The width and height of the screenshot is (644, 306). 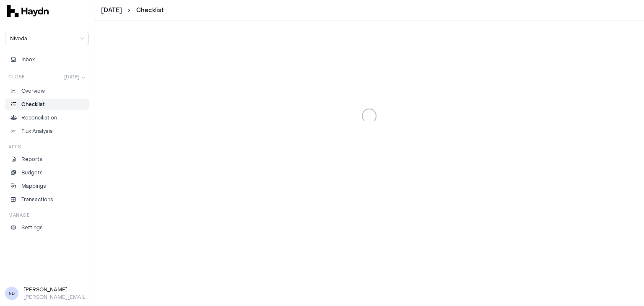 I want to click on h3: Close, so click(x=17, y=77).